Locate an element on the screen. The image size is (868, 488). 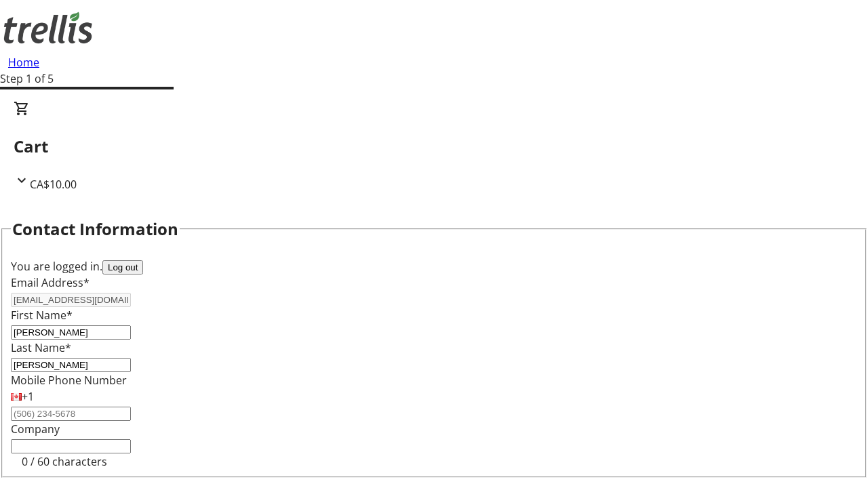
label: First Name* is located at coordinates (42, 315).